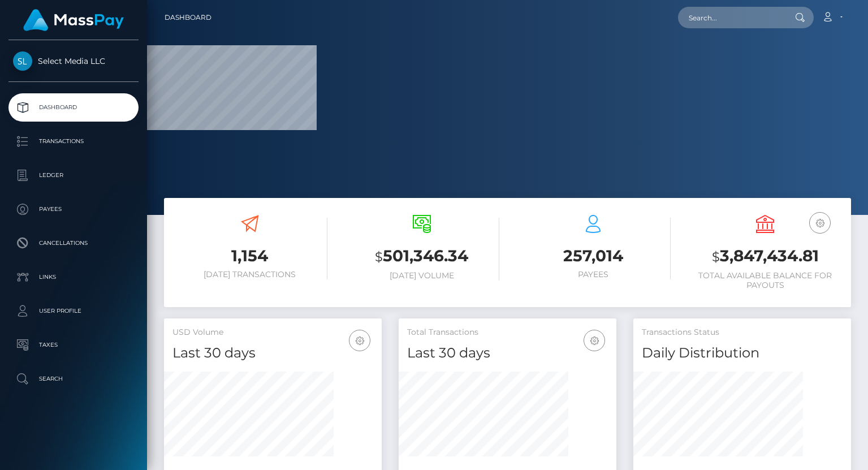  What do you see at coordinates (74, 311) in the screenshot?
I see `p: User Profile` at bounding box center [74, 311].